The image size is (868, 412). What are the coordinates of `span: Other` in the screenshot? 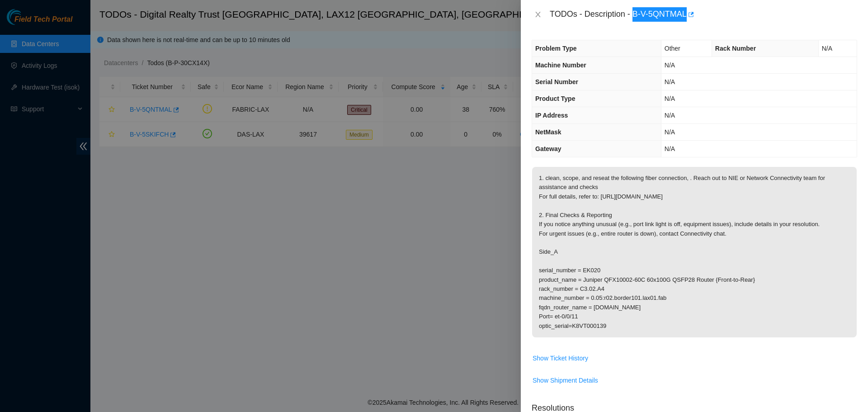 It's located at (672, 48).